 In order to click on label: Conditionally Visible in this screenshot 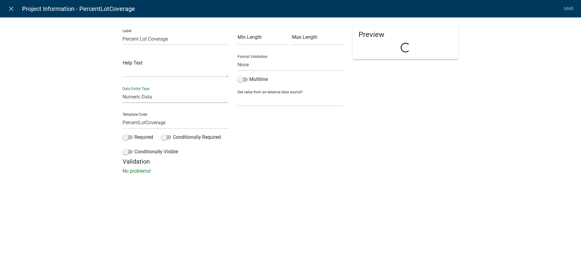, I will do `click(150, 152)`.